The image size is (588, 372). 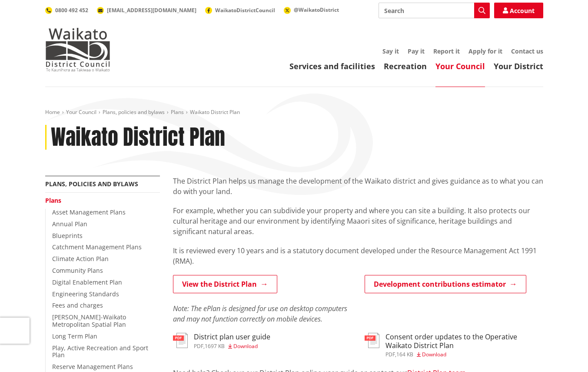 What do you see at coordinates (215, 345) in the screenshot?
I see `span: 1697 KB` at bounding box center [215, 345].